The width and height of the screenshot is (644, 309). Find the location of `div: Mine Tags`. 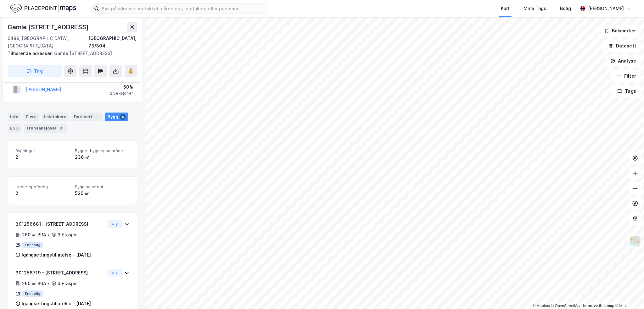

div: Mine Tags is located at coordinates (535, 8).